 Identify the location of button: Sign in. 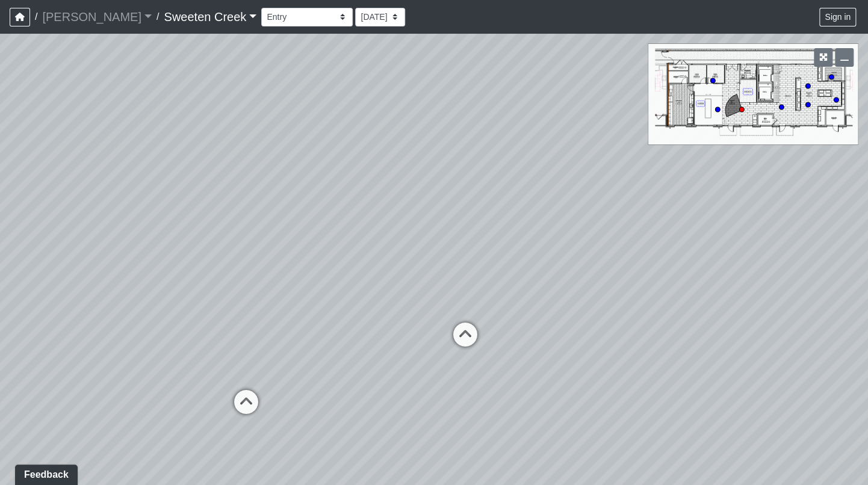
(837, 17).